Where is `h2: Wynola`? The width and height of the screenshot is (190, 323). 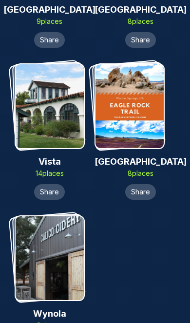 h2: Wynola is located at coordinates (50, 314).